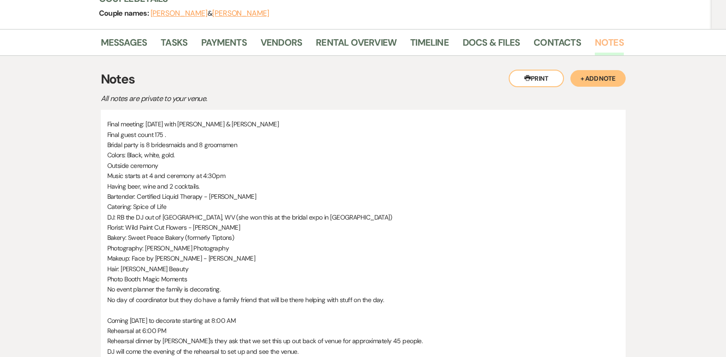 The width and height of the screenshot is (726, 357). What do you see at coordinates (174, 45) in the screenshot?
I see `a: Tasks` at bounding box center [174, 45].